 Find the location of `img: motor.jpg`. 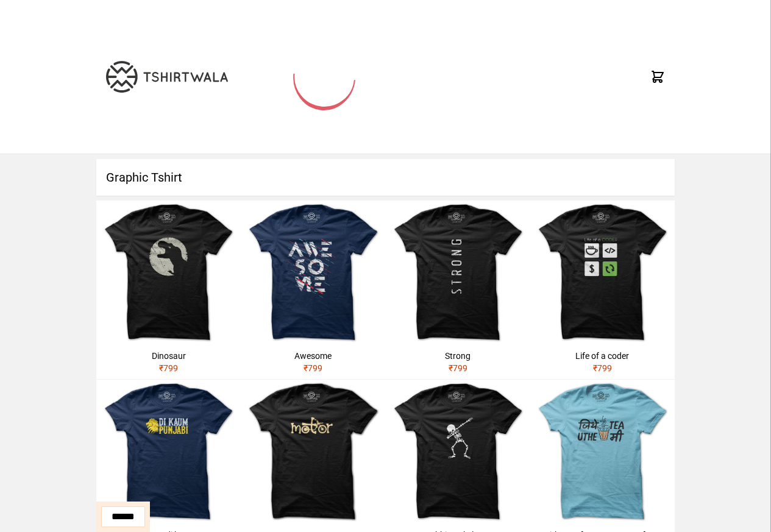

img: motor.jpg is located at coordinates (313, 452).